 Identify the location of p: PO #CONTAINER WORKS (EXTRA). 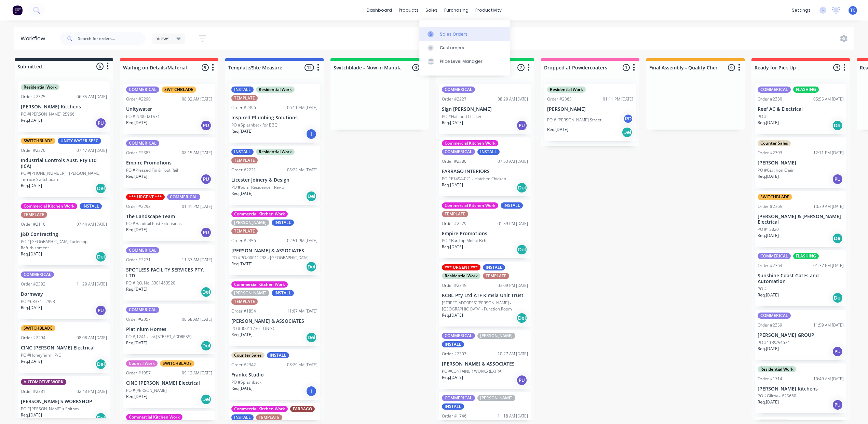
(472, 371).